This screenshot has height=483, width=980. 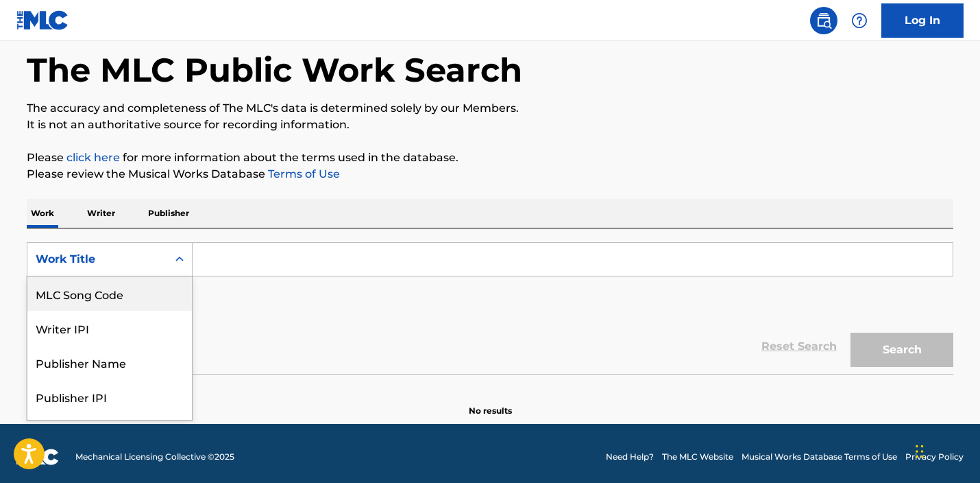 What do you see at coordinates (109, 328) in the screenshot?
I see `div: Writer IPI` at bounding box center [109, 328].